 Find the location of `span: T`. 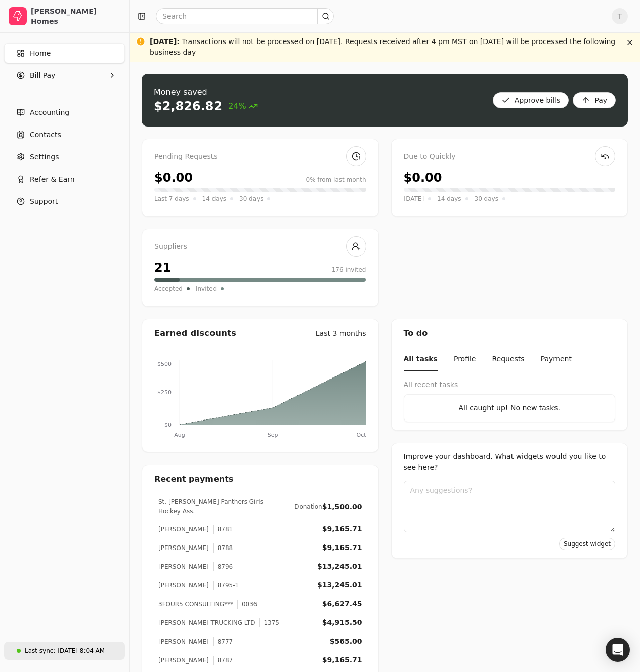

span: T is located at coordinates (620, 16).